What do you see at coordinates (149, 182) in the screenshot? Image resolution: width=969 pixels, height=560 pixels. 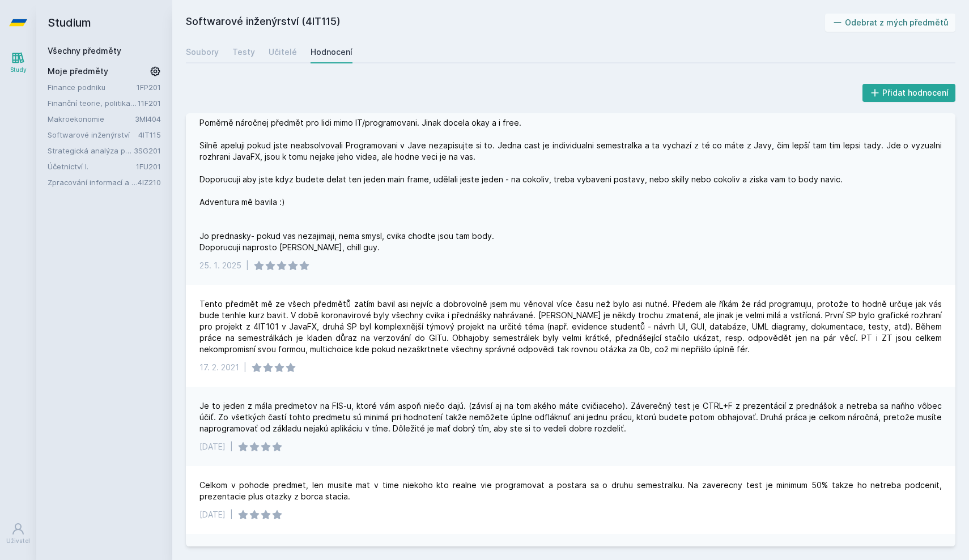 I see `a: 4IZ210` at bounding box center [149, 182].